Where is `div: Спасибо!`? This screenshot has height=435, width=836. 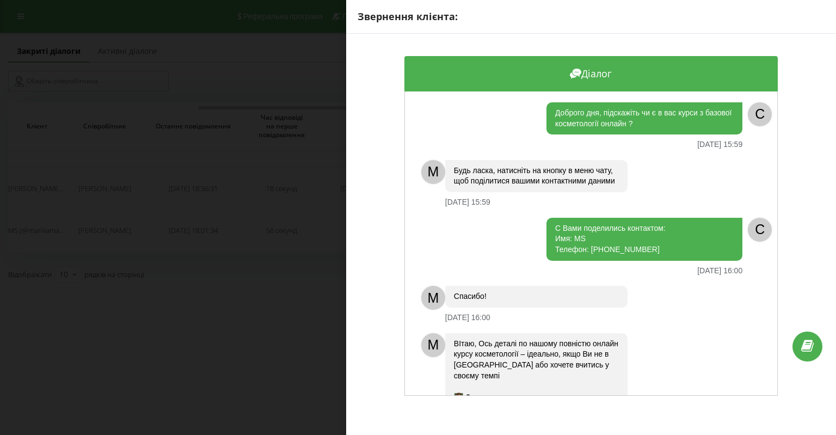
div: Спасибо! is located at coordinates (536, 297).